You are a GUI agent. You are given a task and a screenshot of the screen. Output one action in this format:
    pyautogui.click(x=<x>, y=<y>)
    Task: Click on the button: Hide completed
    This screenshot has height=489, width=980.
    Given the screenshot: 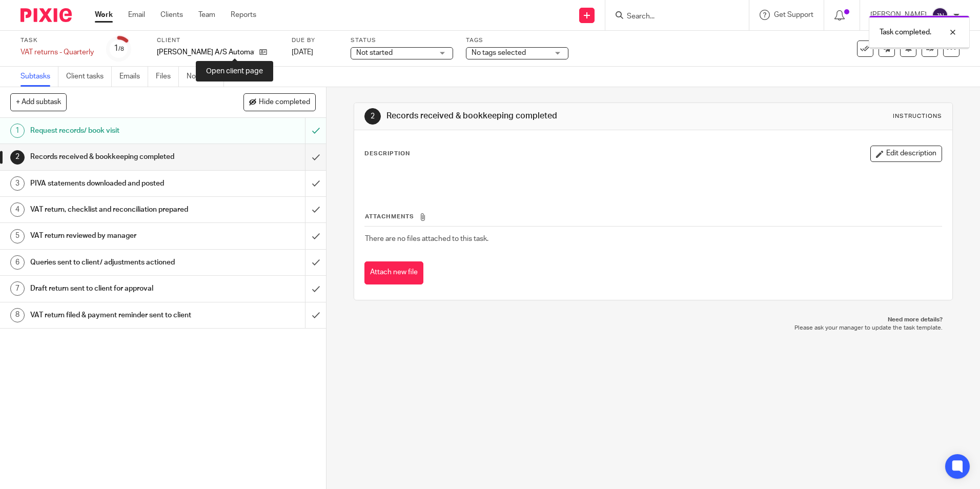 What is the action you would take?
    pyautogui.click(x=279, y=102)
    